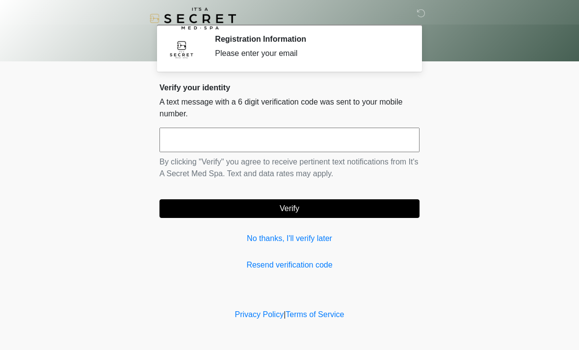 The image size is (579, 350). What do you see at coordinates (309, 39) in the screenshot?
I see `h2: Registration Information` at bounding box center [309, 39].